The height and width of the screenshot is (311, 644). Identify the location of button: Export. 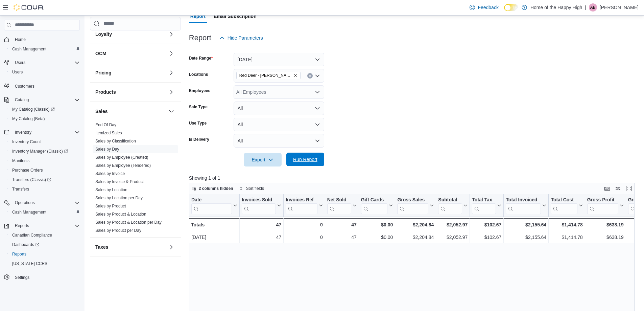
(263, 160).